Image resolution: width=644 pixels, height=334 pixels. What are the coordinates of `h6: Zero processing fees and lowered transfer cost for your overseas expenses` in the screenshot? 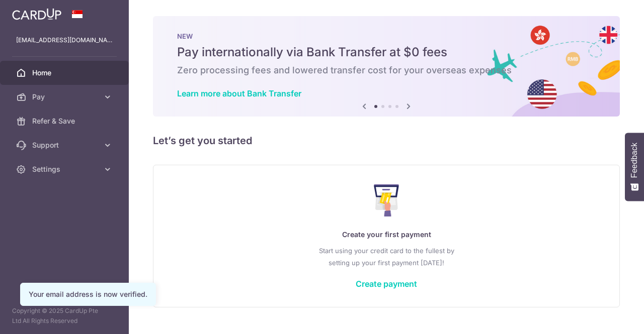 It's located at (386, 70).